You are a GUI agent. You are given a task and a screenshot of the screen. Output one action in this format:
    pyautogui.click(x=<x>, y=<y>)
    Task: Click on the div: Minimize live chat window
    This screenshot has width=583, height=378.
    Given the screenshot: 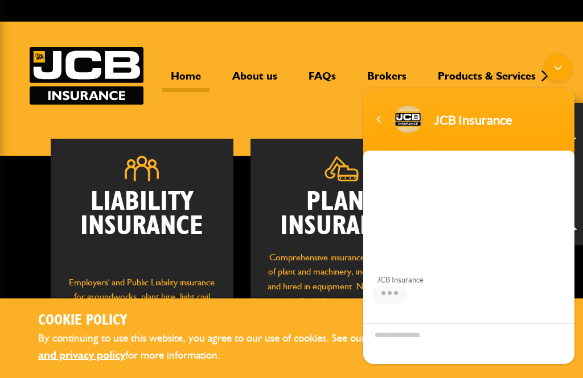 What is the action you would take?
    pyautogui.click(x=200, y=19)
    